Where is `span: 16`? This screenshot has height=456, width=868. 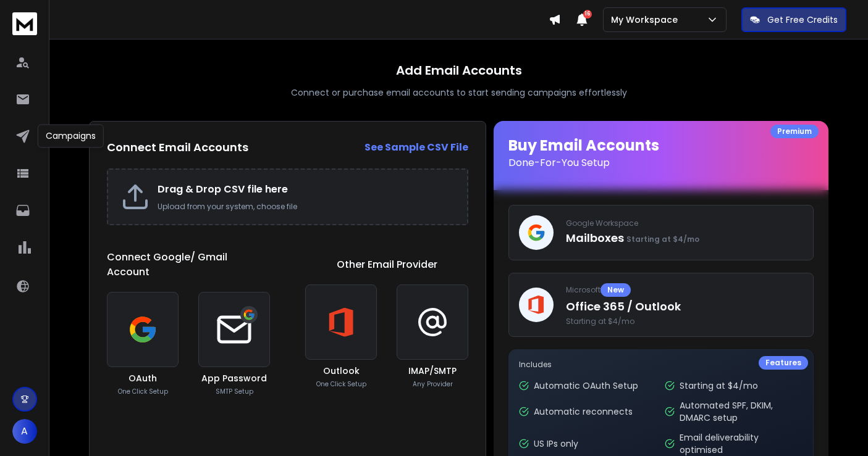
span: 16 is located at coordinates (588, 14).